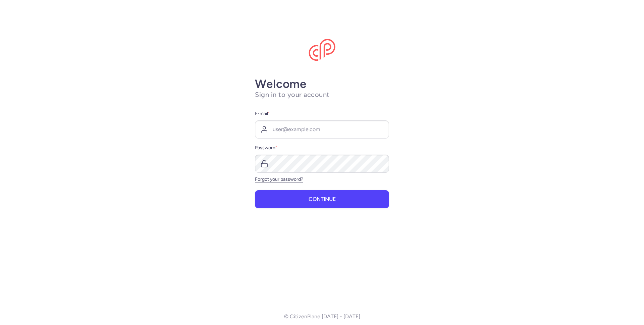 The width and height of the screenshot is (644, 325). I want to click on h1: Sign in to your account, so click(322, 95).